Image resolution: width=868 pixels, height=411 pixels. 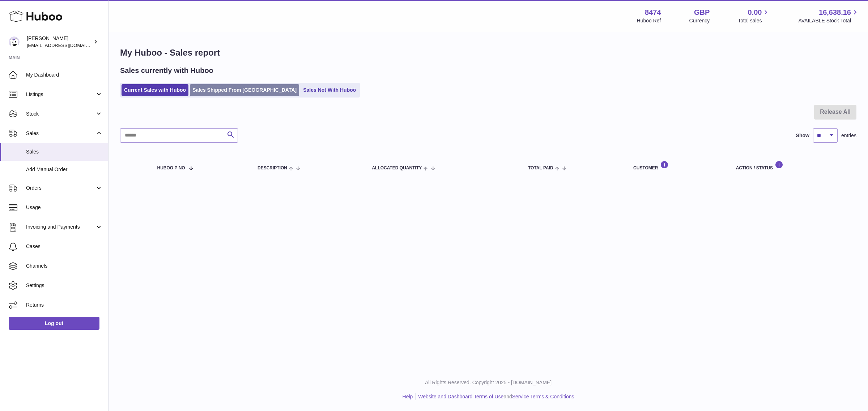 What do you see at coordinates (155, 90) in the screenshot?
I see `a: Current Sales with Huboo` at bounding box center [155, 90].